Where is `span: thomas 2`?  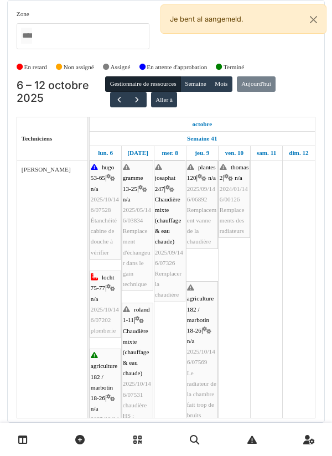 span: thomas 2 is located at coordinates (234, 172).